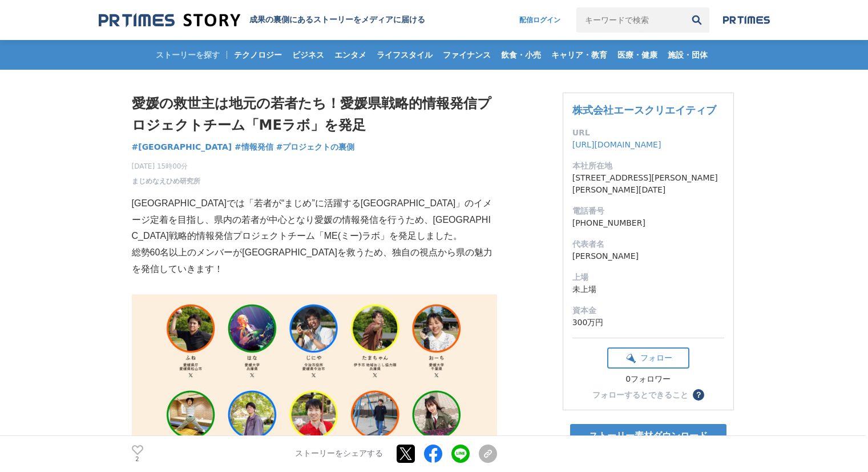 The height and width of the screenshot is (472, 868). I want to click on dt: 代表者名, so click(648, 244).